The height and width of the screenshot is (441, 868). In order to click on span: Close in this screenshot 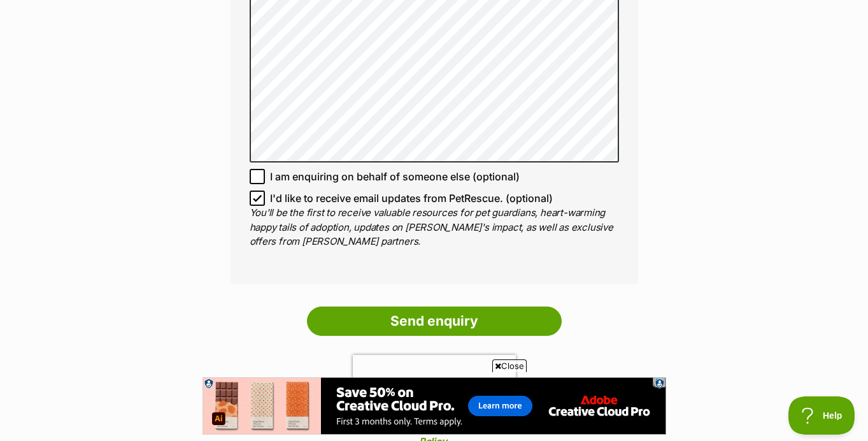, I will do `click(509, 365)`.